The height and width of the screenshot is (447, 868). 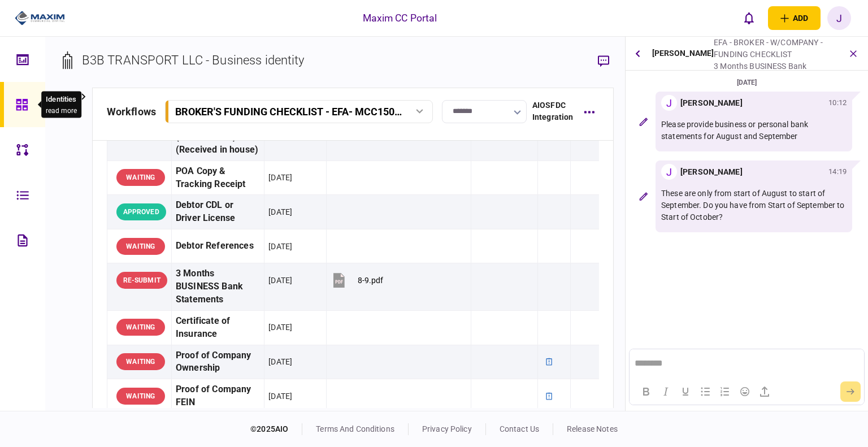 I want to click on div: 14:19, so click(x=838, y=171).